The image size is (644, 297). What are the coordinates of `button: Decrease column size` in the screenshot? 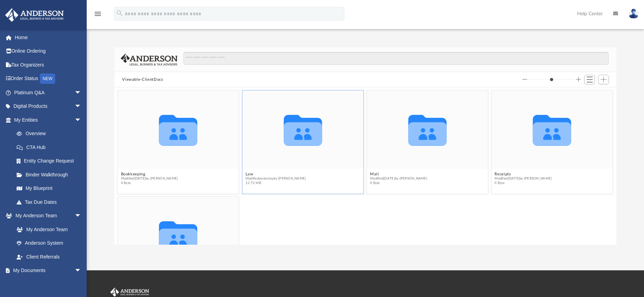 It's located at (525, 79).